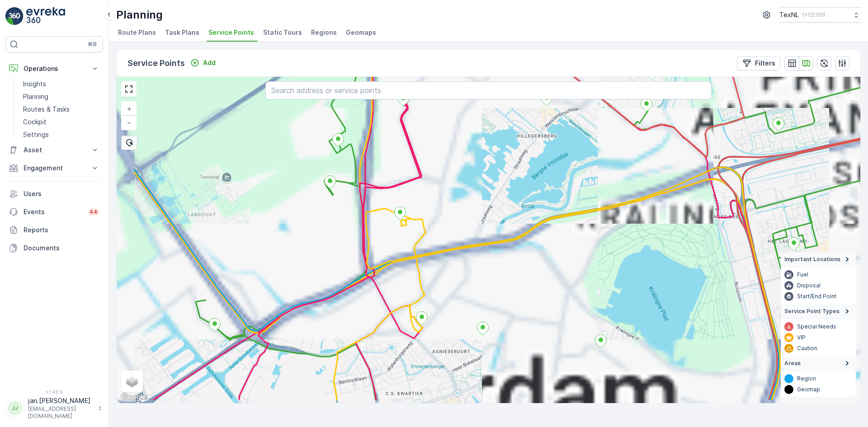 This screenshot has width=868, height=427. I want to click on p: Settings, so click(36, 135).